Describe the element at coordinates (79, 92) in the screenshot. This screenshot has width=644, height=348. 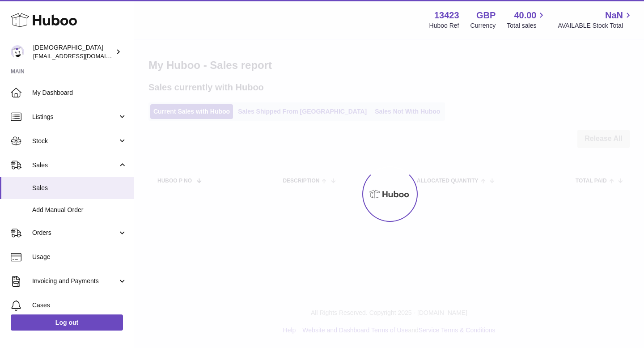
I see `span: My Dashboard` at that location.